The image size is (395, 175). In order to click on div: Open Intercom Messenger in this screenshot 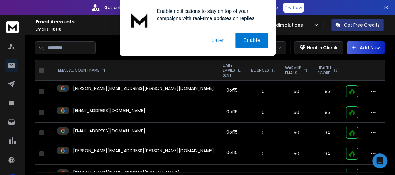, I will do `click(380, 161)`.